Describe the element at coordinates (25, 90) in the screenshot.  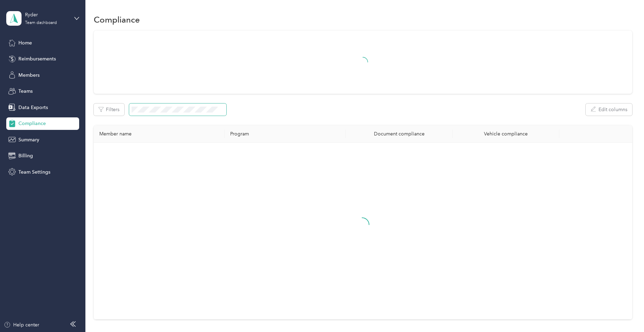
I see `span: Teams` at that location.